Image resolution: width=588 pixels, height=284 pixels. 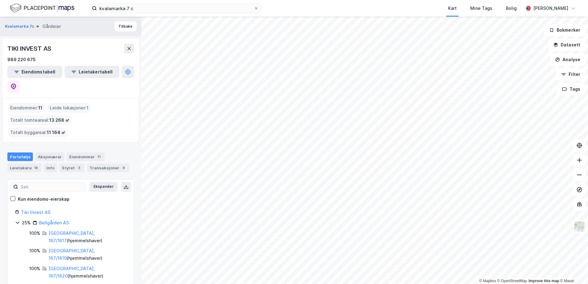 What do you see at coordinates (72, 168) in the screenshot?
I see `div: Styret` at bounding box center [72, 168].